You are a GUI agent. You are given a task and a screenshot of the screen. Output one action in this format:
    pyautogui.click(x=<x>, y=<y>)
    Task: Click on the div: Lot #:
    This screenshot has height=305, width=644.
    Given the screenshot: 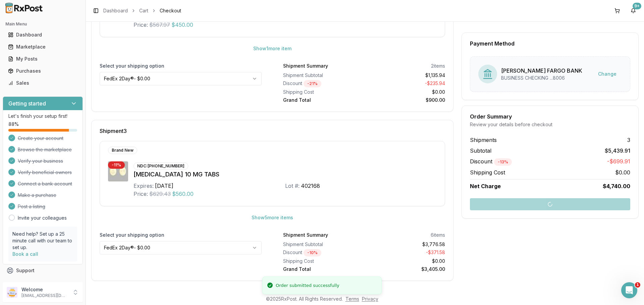 What is the action you would take?
    pyautogui.click(x=292, y=186)
    